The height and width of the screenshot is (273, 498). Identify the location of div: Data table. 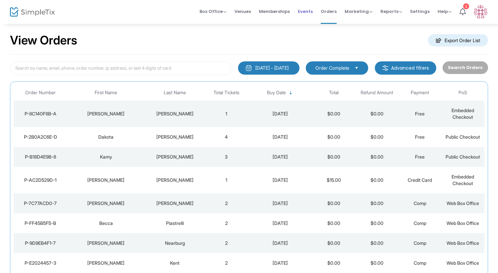
(249, 179).